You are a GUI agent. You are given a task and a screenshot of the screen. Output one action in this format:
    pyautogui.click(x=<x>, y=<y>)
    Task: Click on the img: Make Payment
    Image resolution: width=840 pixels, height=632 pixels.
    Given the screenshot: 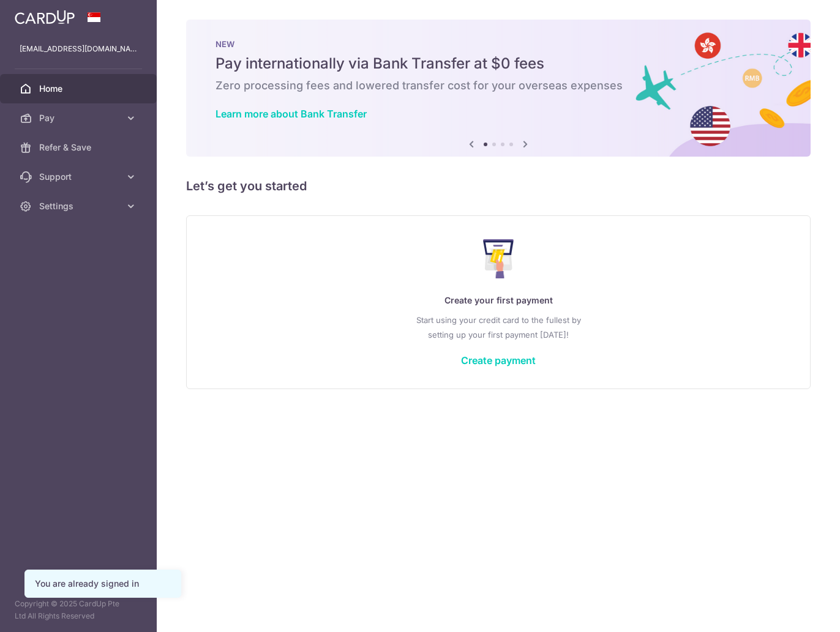 What is the action you would take?
    pyautogui.click(x=498, y=259)
    